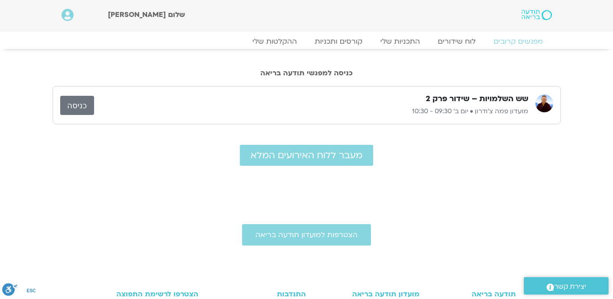 The image size is (613, 299). I want to click on span: מעבר ללוח האירועים המלא, so click(306, 155).